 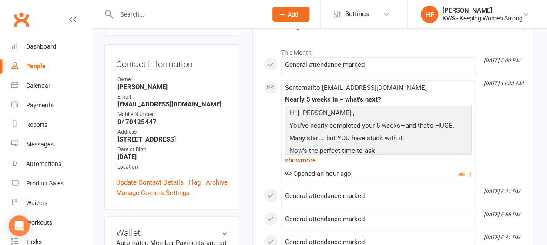 I want to click on a: Waivers, so click(x=51, y=203).